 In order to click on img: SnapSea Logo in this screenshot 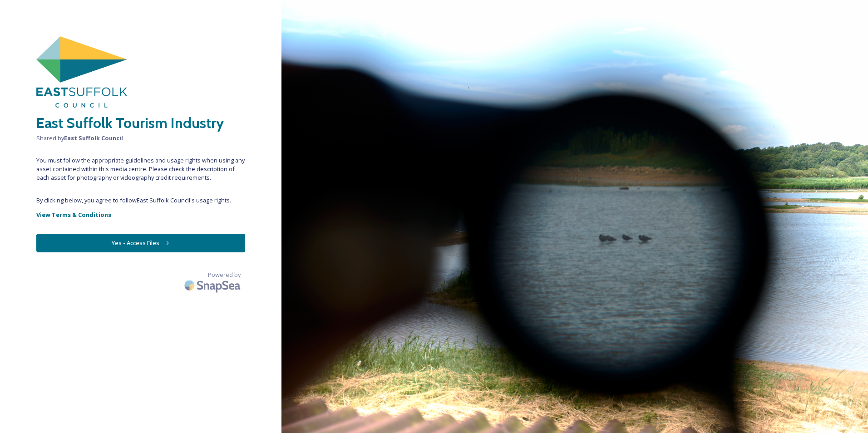, I will do `click(213, 285)`.